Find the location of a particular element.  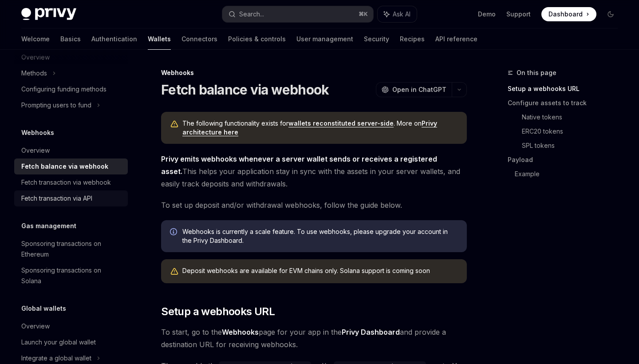

a: Setup a webhooks URL is located at coordinates (566, 89).